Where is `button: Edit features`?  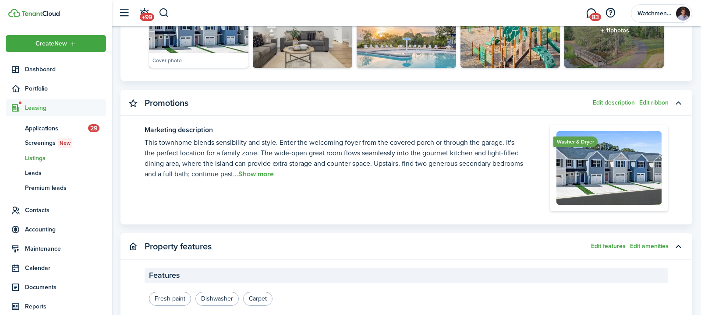 button: Edit features is located at coordinates (608, 247).